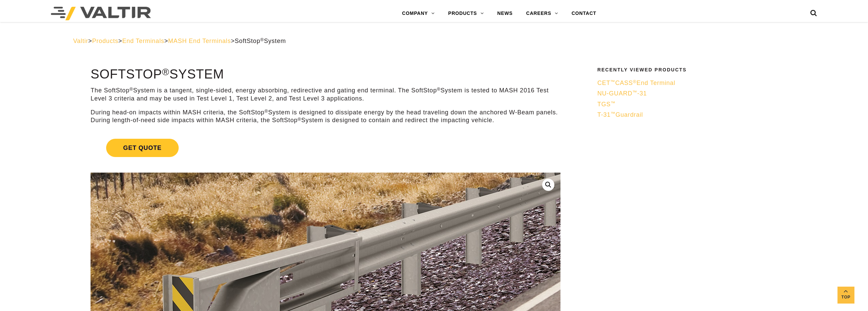  What do you see at coordinates (81, 41) in the screenshot?
I see `a: Valtir` at bounding box center [81, 41].